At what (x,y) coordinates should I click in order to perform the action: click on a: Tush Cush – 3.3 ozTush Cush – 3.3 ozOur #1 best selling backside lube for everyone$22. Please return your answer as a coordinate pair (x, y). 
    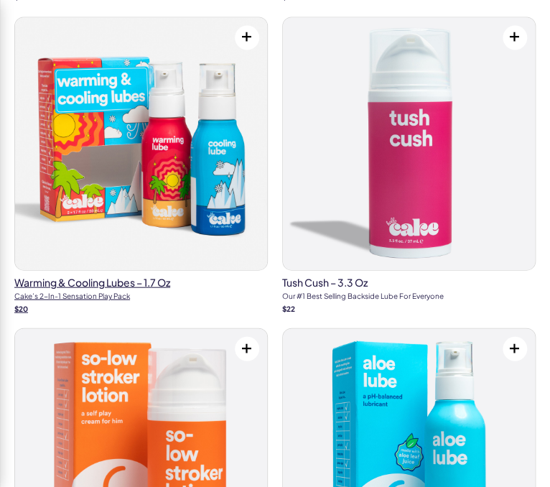
    Looking at the image, I should click on (409, 165).